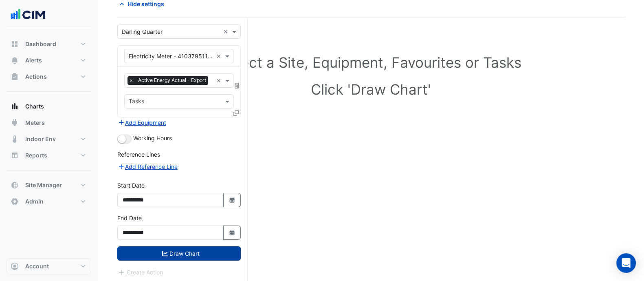 This screenshot has width=644, height=281. What do you see at coordinates (370, 89) in the screenshot?
I see `h1: Click 'Draw Chart'` at bounding box center [370, 89].